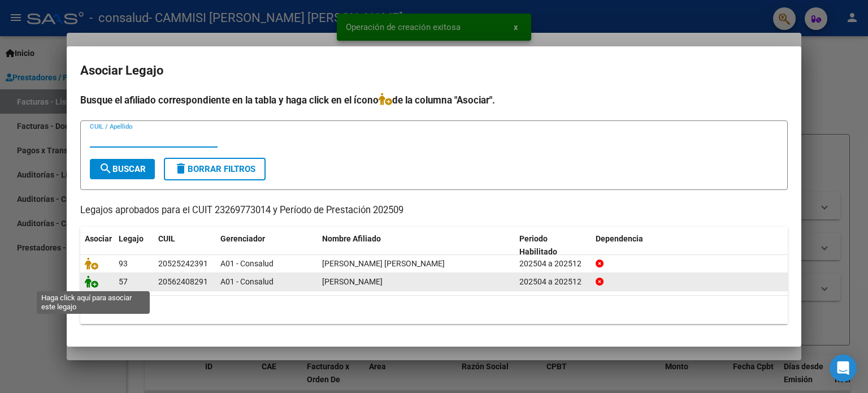 Image resolution: width=868 pixels, height=393 pixels. I want to click on span: Asociar, so click(98, 239).